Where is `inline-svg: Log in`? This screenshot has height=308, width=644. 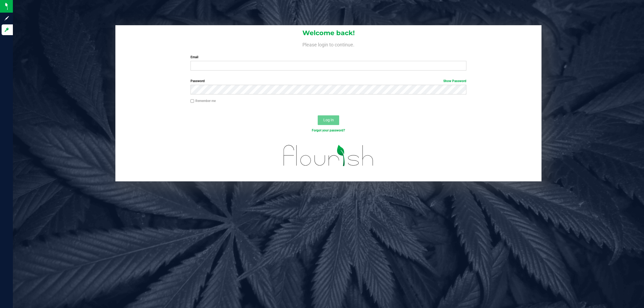
inline-svg: Log in is located at coordinates (7, 30).